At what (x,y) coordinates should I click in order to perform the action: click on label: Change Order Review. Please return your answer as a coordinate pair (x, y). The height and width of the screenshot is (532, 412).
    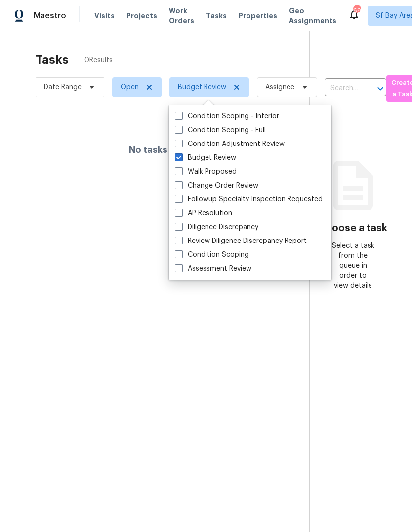
    Looking at the image, I should click on (216, 185).